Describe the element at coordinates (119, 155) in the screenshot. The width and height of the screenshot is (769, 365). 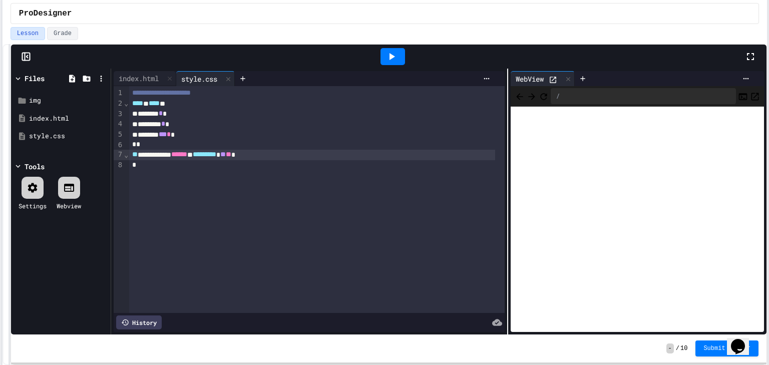
I see `div: 7` at that location.